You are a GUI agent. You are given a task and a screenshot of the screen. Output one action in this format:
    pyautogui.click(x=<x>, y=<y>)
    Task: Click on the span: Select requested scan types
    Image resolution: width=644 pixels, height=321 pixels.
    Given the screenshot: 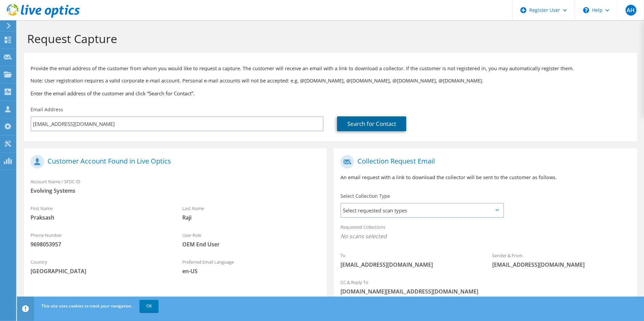 What is the action you would take?
    pyautogui.click(x=422, y=210)
    